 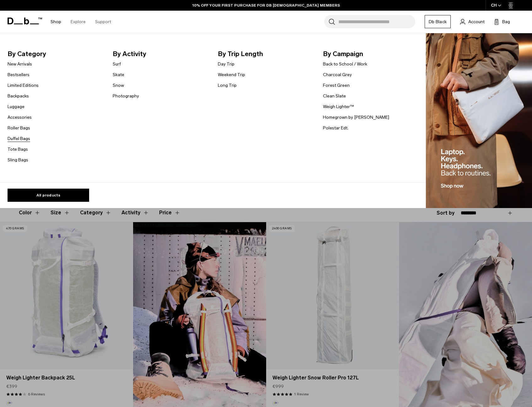 What do you see at coordinates (336, 128) in the screenshot?
I see `a: Polestar Edt.` at bounding box center [336, 128].